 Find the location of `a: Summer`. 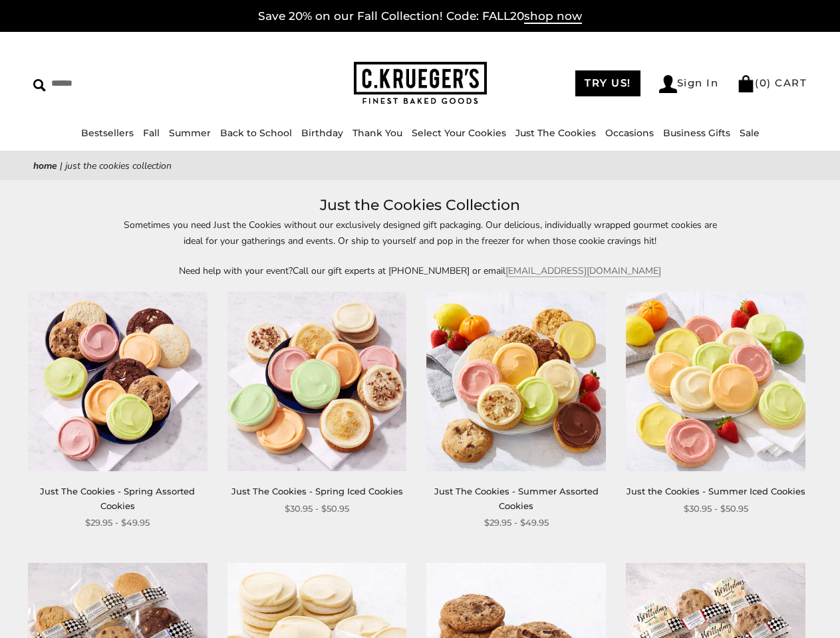

a: Summer is located at coordinates (189, 133).